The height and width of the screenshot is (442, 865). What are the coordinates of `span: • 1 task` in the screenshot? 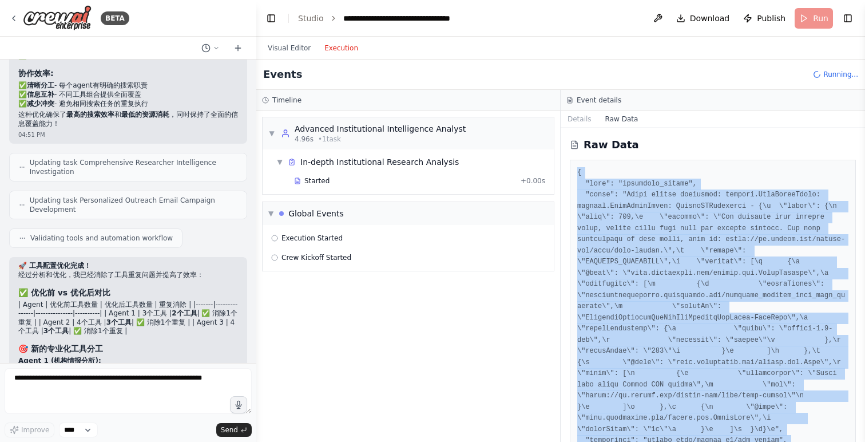 It's located at (329, 139).